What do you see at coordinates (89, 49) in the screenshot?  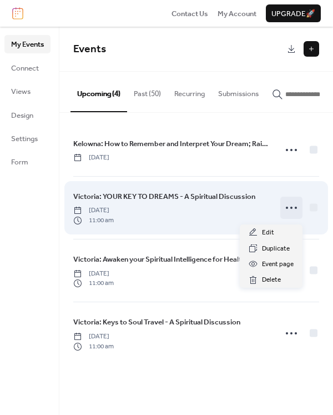 I see `span: Events` at bounding box center [89, 49].